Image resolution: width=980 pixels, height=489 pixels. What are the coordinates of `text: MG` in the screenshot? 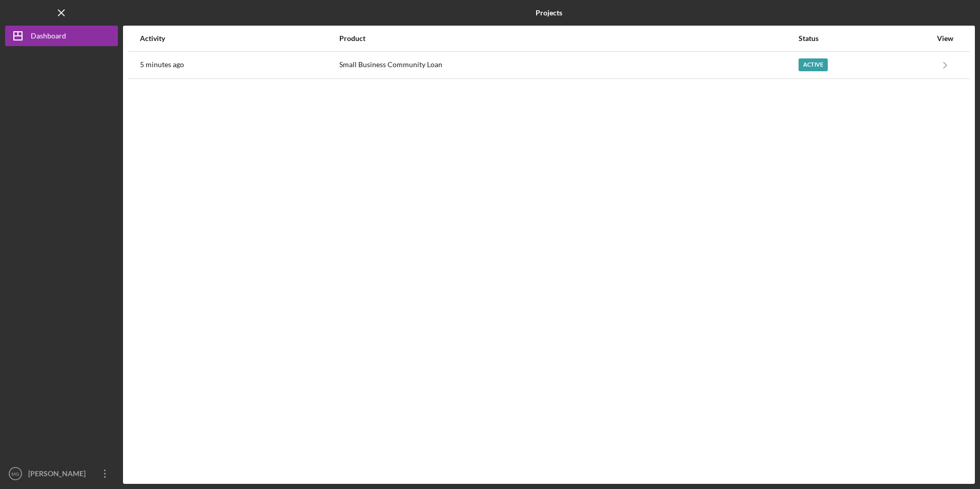 It's located at (15, 473).